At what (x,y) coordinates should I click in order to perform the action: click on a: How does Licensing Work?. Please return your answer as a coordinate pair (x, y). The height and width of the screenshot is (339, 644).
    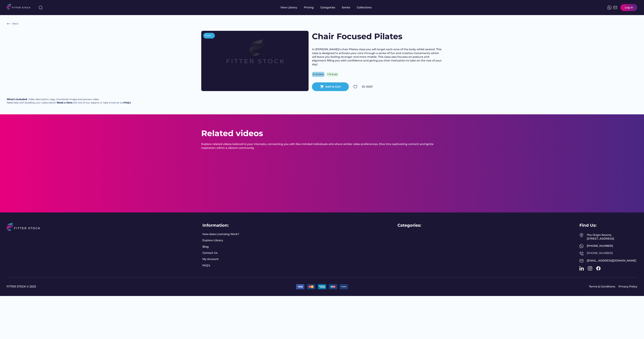
    Looking at the image, I should click on (221, 234).